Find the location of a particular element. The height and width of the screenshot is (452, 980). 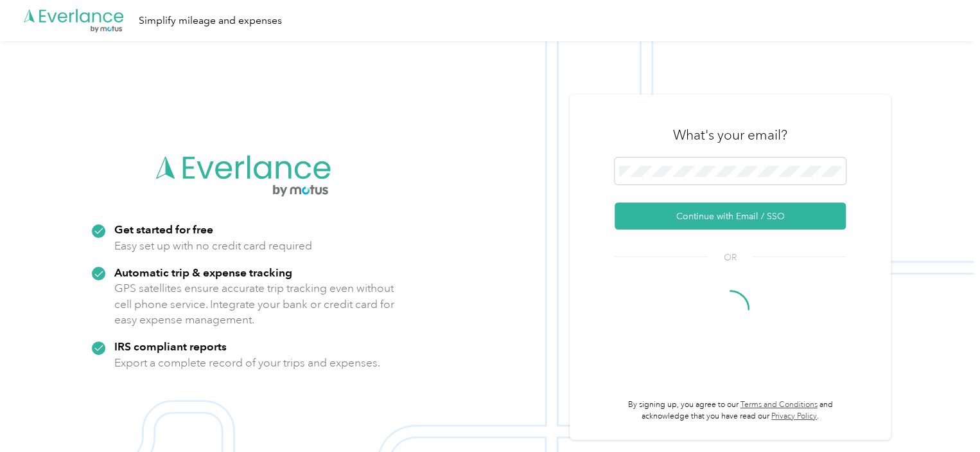

a: Privacy Policy is located at coordinates (794, 416).